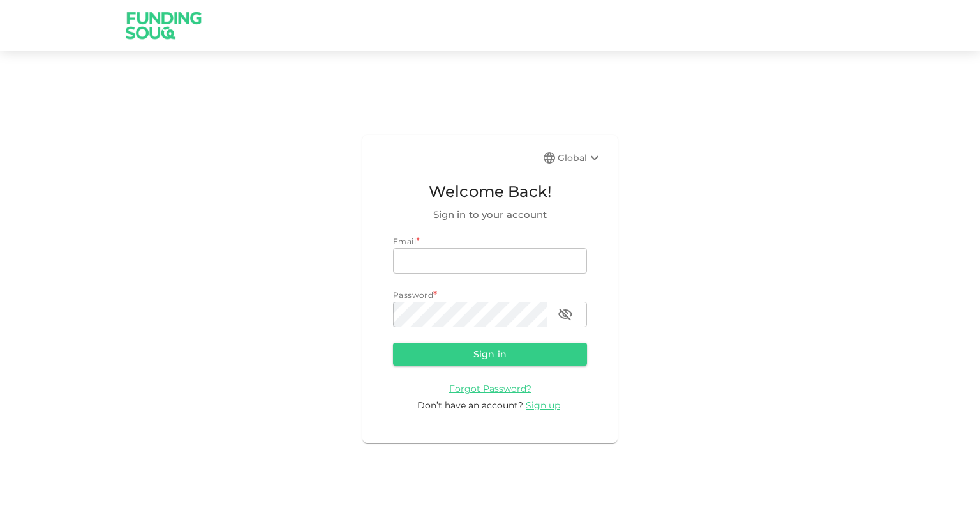  What do you see at coordinates (470, 314) in the screenshot?
I see `input: password` at bounding box center [470, 314].